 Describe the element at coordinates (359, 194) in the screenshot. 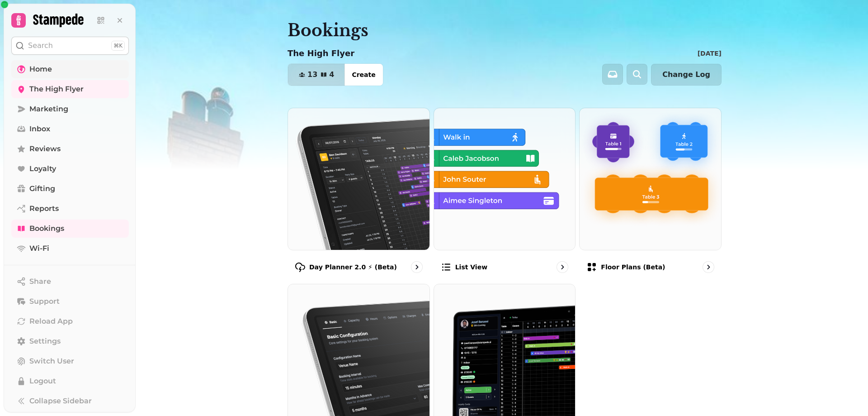

I see `a: Day Planner 2.0 ⚡ (Beta)Day Planner 2.0 ⚡ (Beta)` at that location.